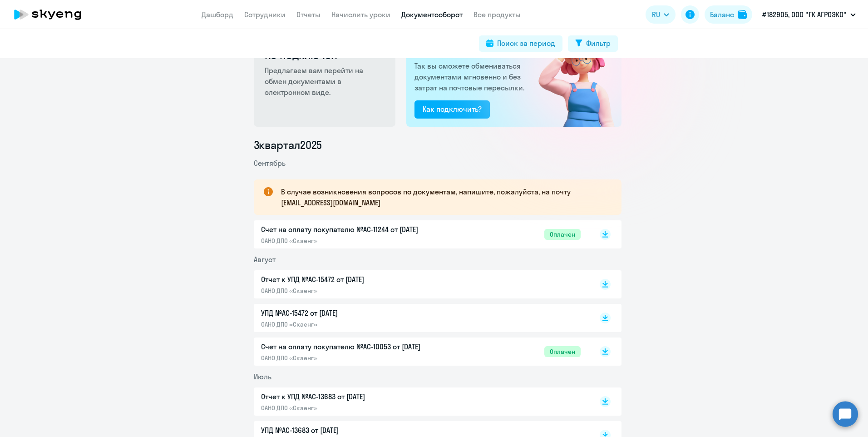  Describe the element at coordinates (722, 14) in the screenshot. I see `div: Баланс` at that location.